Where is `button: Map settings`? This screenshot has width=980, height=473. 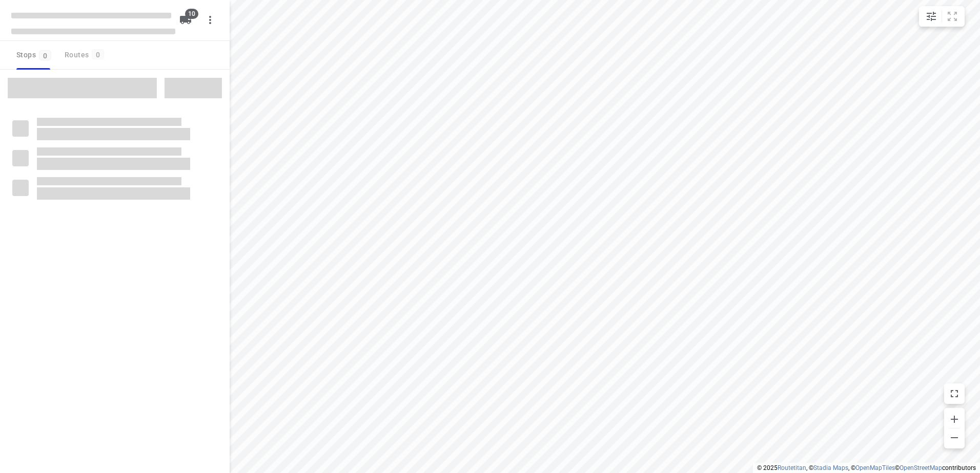
button: Map settings is located at coordinates (931, 17).